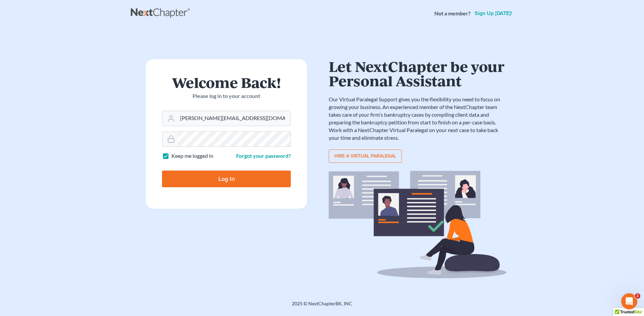 Image resolution: width=644 pixels, height=316 pixels. What do you see at coordinates (226, 179) in the screenshot?
I see `input: Log In` at bounding box center [226, 179].